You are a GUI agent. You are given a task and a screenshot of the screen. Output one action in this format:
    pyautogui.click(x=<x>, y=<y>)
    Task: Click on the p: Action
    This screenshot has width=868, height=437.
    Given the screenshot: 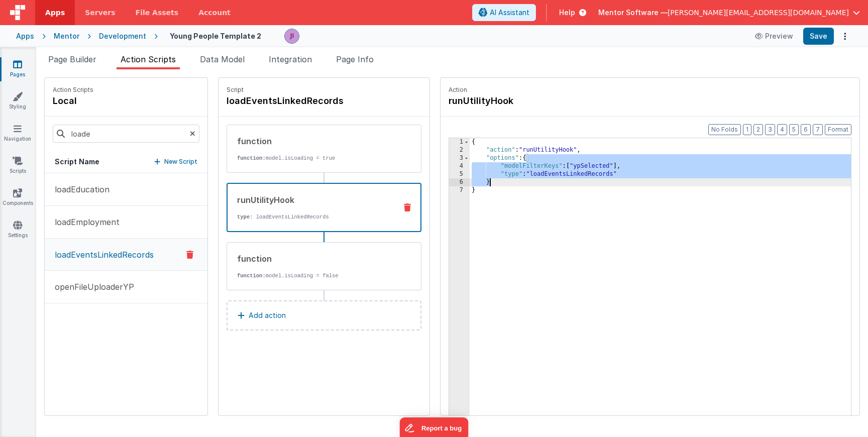 What is the action you would take?
    pyautogui.click(x=650, y=90)
    